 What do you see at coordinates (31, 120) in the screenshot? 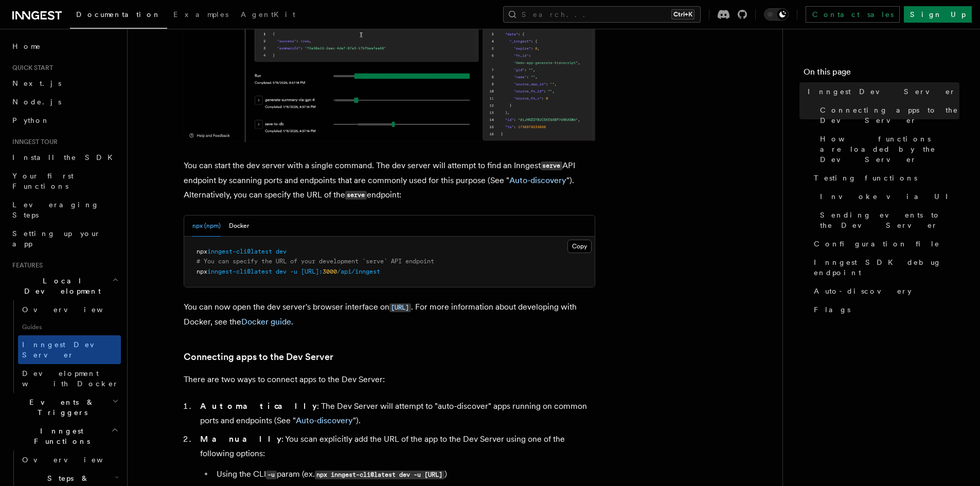
I see `span: Python` at bounding box center [31, 120].